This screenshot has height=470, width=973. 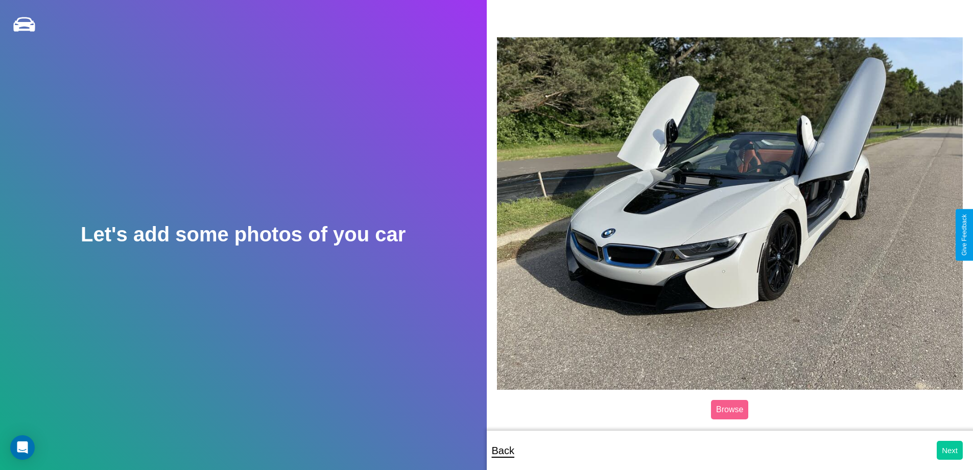 What do you see at coordinates (965, 235) in the screenshot?
I see `div: Give Feedback` at bounding box center [965, 235].